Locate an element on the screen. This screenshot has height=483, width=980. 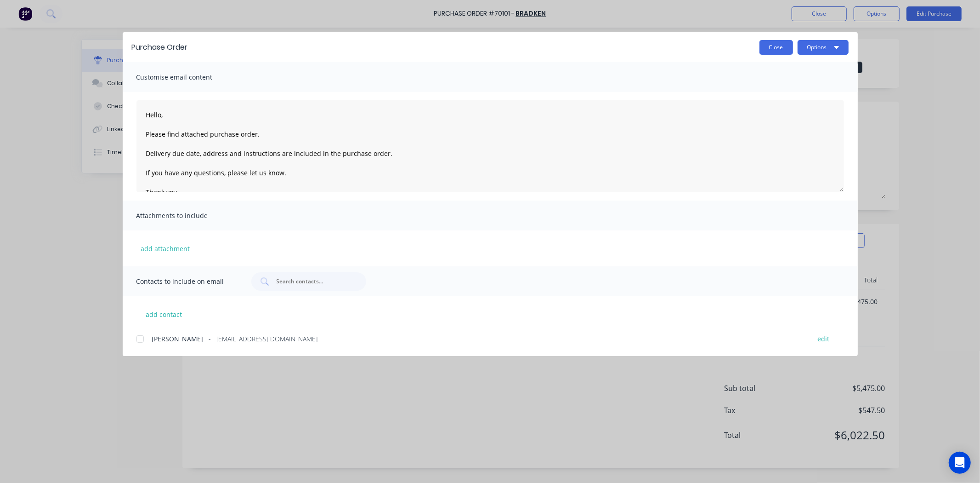
span: Contacts to include on email is located at coordinates (187, 281).